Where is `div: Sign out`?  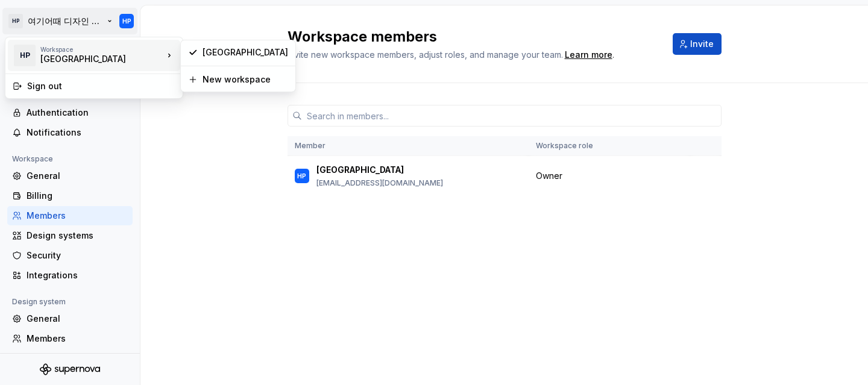 div: Sign out is located at coordinates (101, 86).